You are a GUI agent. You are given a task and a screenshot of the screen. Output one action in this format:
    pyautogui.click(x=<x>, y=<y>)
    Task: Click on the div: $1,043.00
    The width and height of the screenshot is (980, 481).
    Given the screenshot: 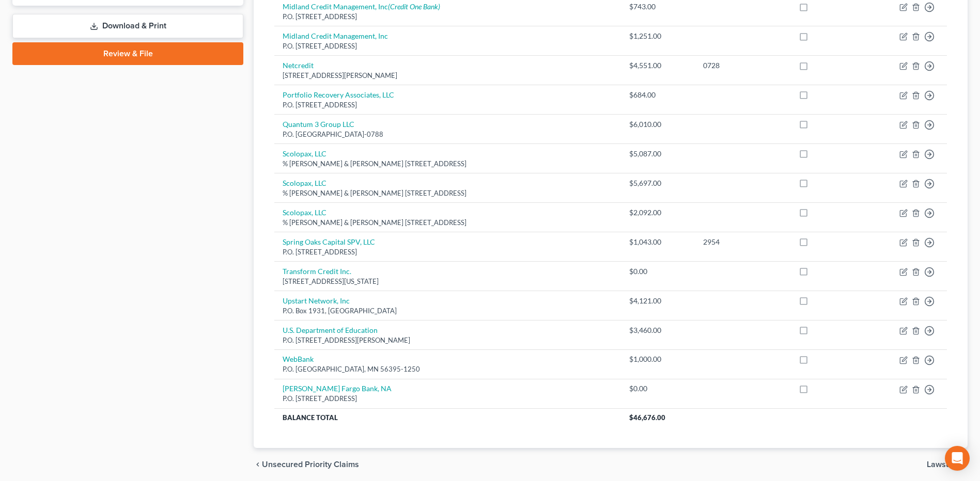 What is the action you would take?
    pyautogui.click(x=657, y=242)
    